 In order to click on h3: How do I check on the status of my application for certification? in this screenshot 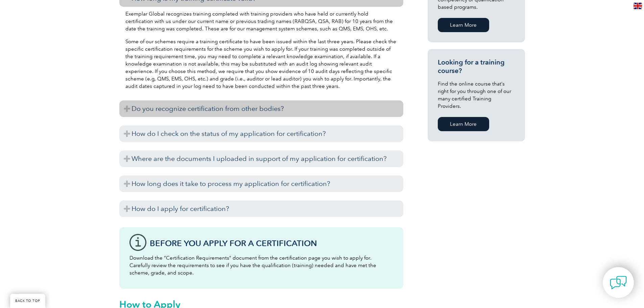, I will do `click(261, 134)`.